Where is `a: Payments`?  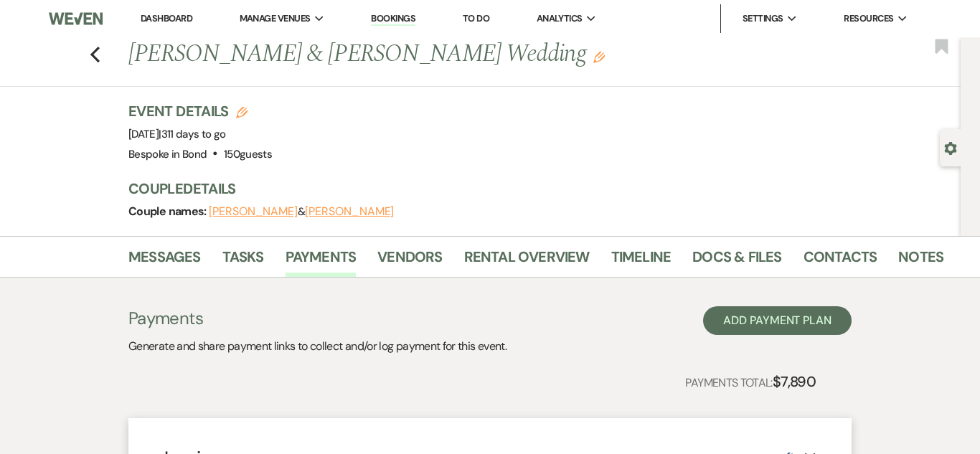
a: Payments is located at coordinates (321, 261).